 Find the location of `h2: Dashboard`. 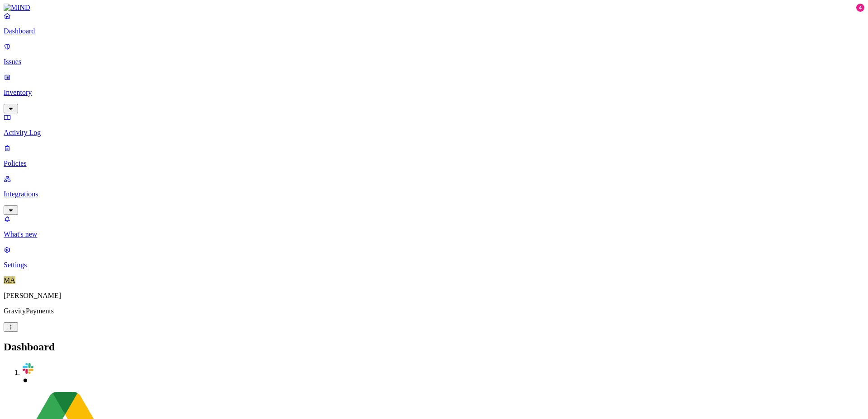

h2: Dashboard is located at coordinates (434, 347).